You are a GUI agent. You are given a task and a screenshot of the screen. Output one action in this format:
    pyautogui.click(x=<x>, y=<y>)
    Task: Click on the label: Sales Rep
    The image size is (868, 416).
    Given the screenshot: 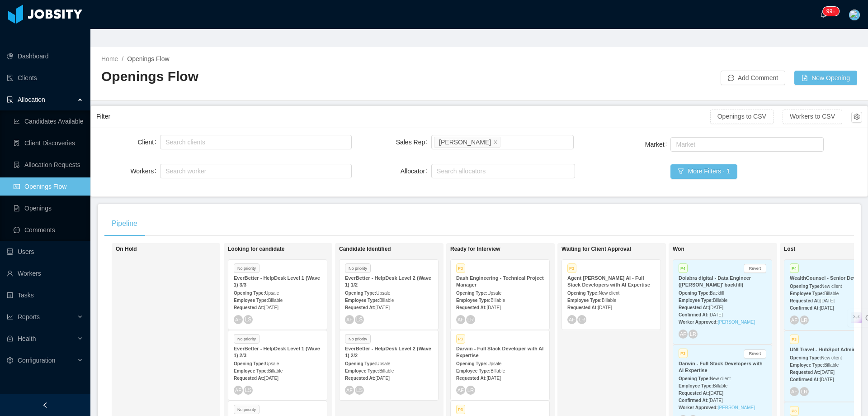 What is the action you would take?
    pyautogui.click(x=414, y=142)
    